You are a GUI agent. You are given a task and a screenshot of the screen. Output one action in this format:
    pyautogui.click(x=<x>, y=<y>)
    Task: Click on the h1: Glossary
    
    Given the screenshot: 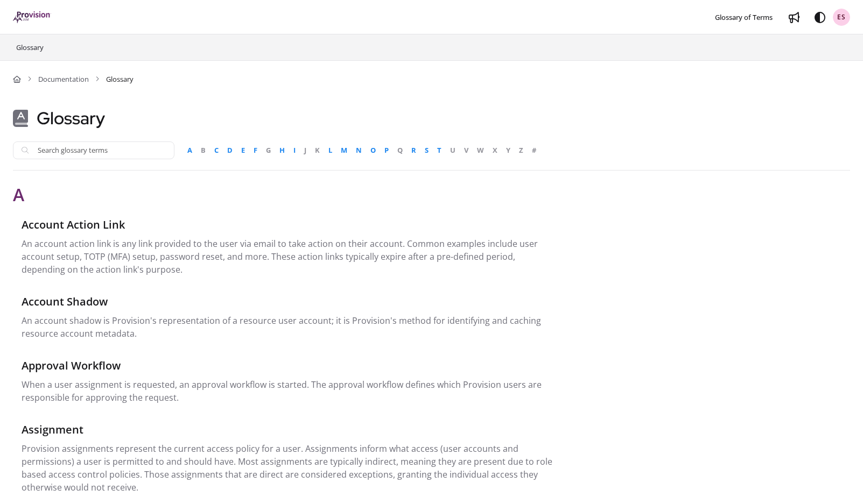 What is the action you would take?
    pyautogui.click(x=71, y=118)
    